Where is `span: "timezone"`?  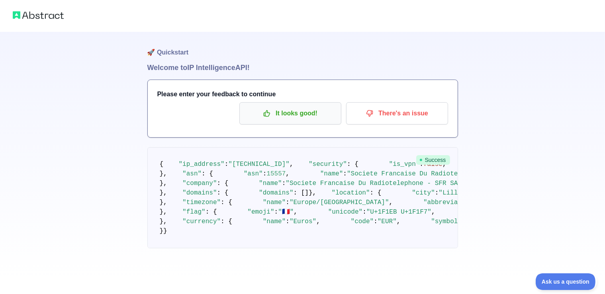 span: "timezone" is located at coordinates (202, 203).